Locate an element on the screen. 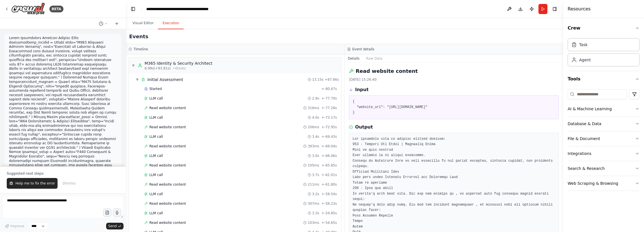 This screenshot has width=644, height=232. div: Task is located at coordinates (583, 45).